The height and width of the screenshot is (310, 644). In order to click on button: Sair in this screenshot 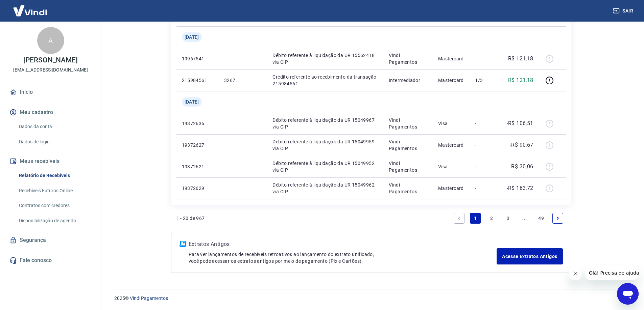, I will do `click(624, 11)`.